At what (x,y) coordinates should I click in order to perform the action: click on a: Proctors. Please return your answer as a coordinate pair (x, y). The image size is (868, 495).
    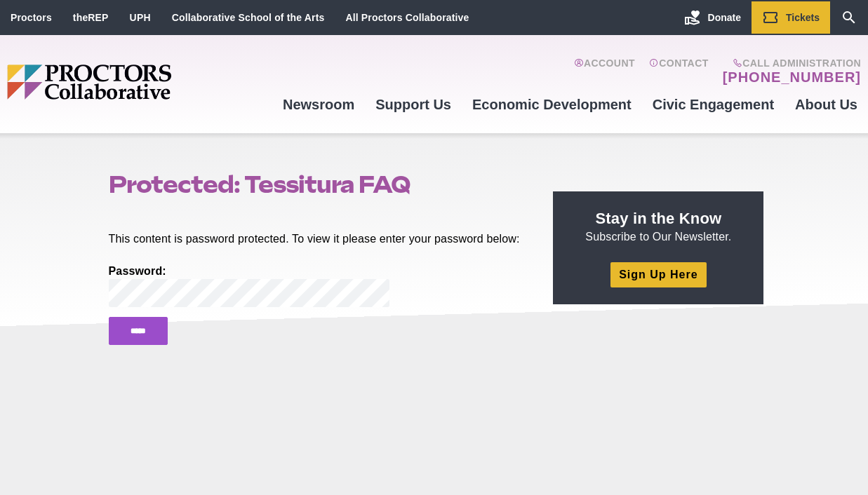
    Looking at the image, I should click on (31, 18).